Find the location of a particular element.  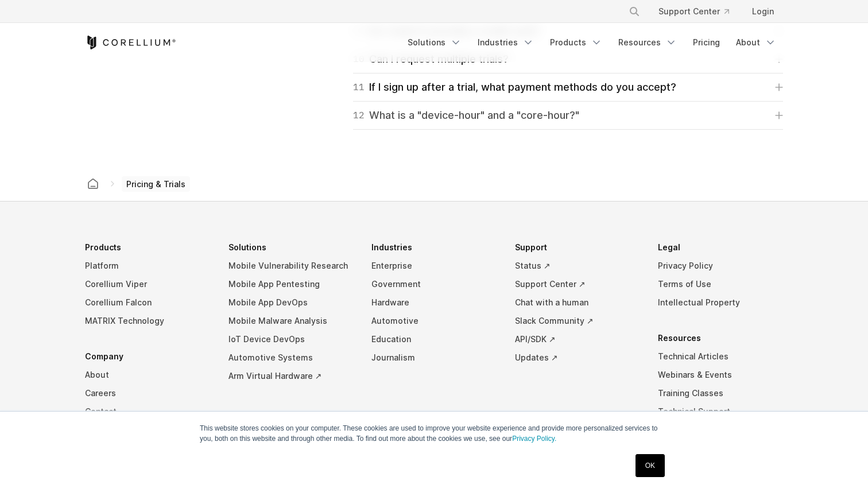

a: OK is located at coordinates (650, 465).